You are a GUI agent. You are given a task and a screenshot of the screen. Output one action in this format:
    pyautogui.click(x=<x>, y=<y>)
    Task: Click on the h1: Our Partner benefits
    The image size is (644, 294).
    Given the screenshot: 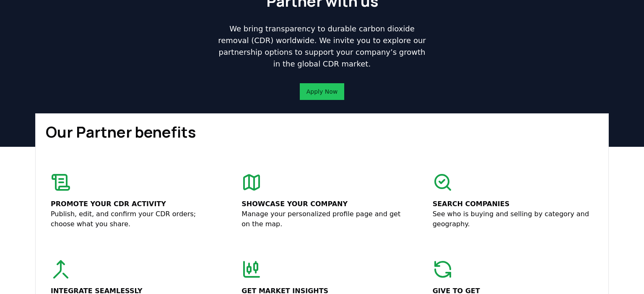 What is the action you would take?
    pyautogui.click(x=322, y=132)
    